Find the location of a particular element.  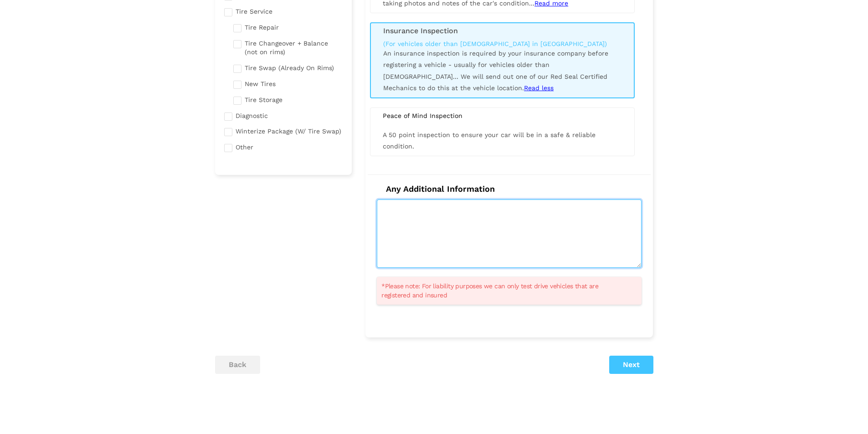

button: back is located at coordinates (238, 365).